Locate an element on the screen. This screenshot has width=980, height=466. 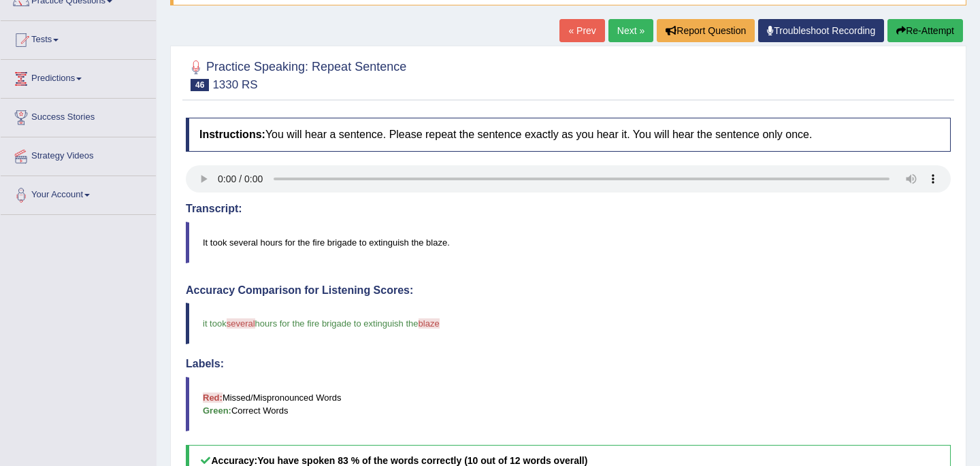
span: it took is located at coordinates (214, 323).